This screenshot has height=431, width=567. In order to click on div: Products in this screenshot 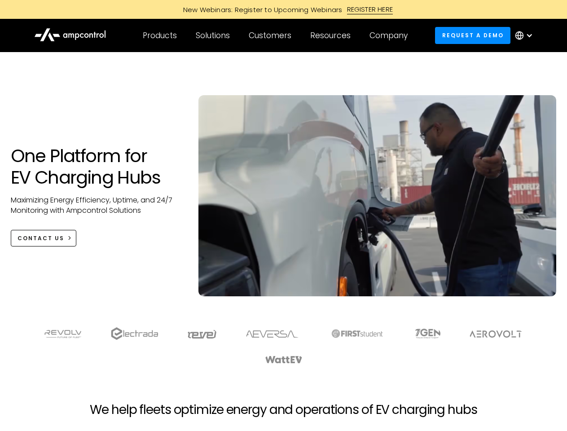, I will do `click(160, 35)`.